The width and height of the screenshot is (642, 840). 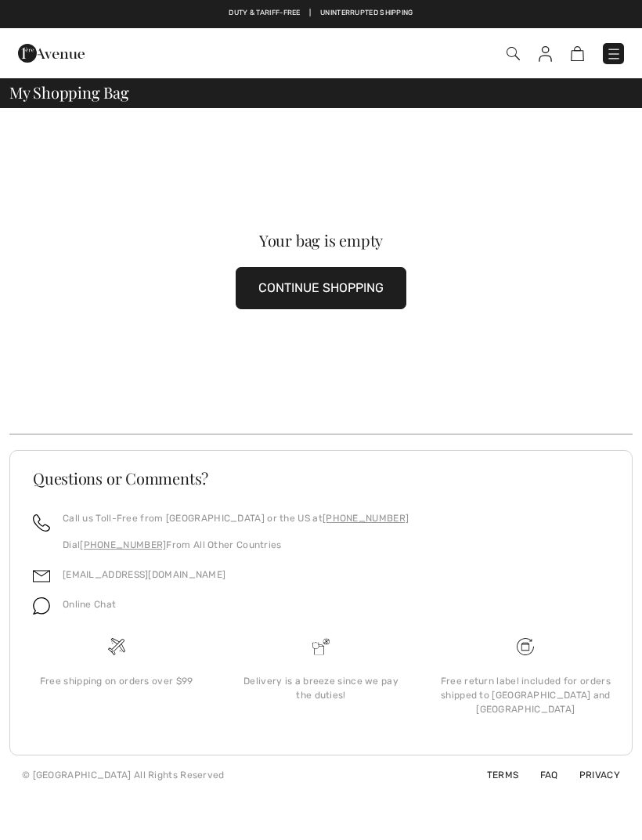 I want to click on img: My Info, so click(x=545, y=54).